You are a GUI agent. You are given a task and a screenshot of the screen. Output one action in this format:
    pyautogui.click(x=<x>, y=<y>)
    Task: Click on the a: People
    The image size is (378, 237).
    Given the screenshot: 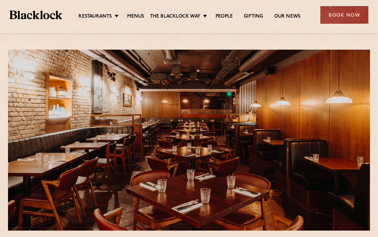 What is the action you would take?
    pyautogui.click(x=224, y=17)
    